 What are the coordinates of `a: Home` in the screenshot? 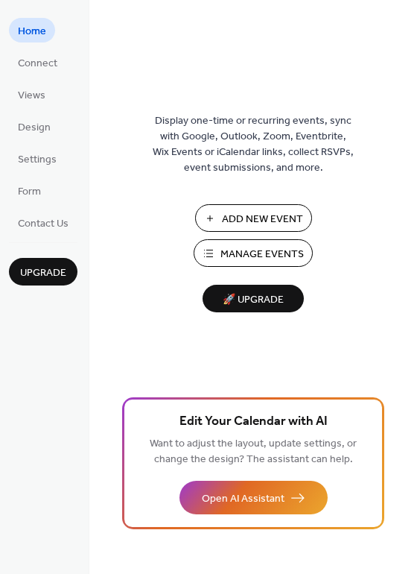 It's located at (32, 30).